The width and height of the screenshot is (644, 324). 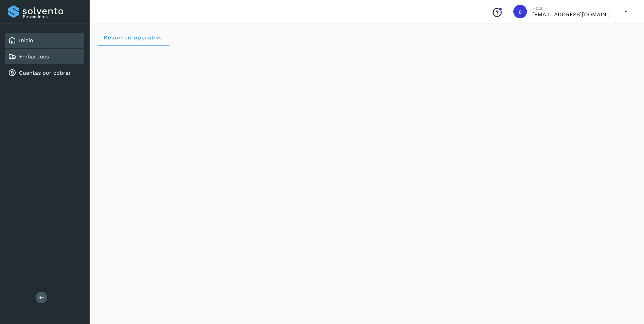 What do you see at coordinates (34, 57) in the screenshot?
I see `a: Embarques` at bounding box center [34, 57].